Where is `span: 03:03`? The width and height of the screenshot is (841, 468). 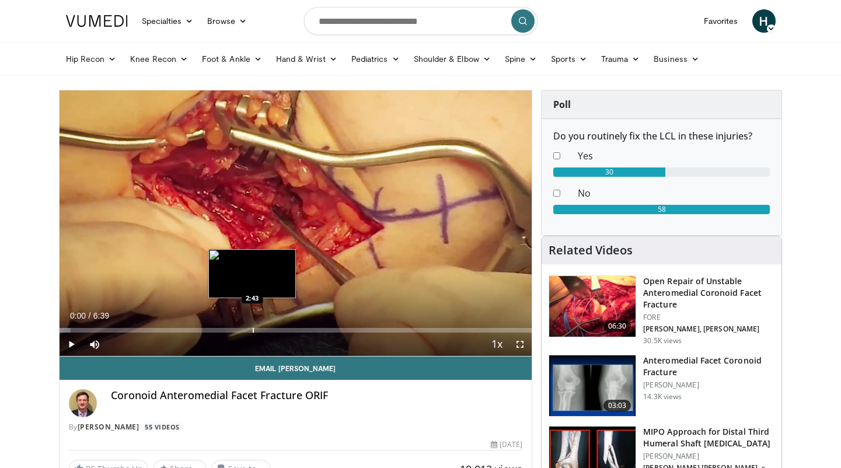 span: 03:03 is located at coordinates (617, 405).